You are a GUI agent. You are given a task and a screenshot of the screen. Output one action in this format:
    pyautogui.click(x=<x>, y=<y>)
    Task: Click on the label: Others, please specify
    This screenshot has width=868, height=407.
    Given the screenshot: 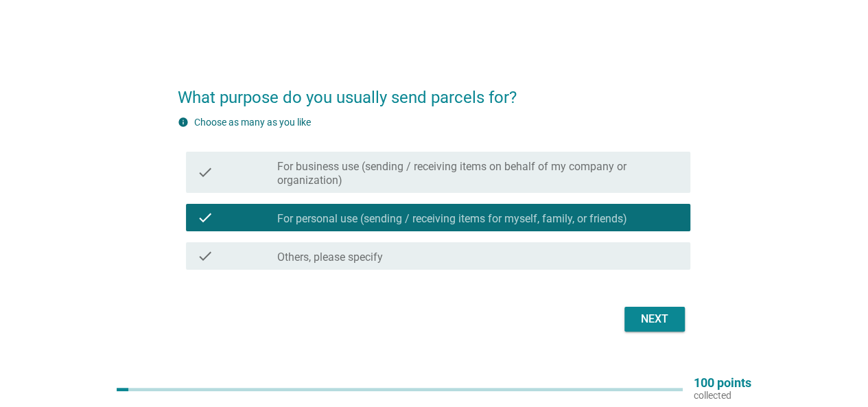 What is the action you would take?
    pyautogui.click(x=330, y=257)
    